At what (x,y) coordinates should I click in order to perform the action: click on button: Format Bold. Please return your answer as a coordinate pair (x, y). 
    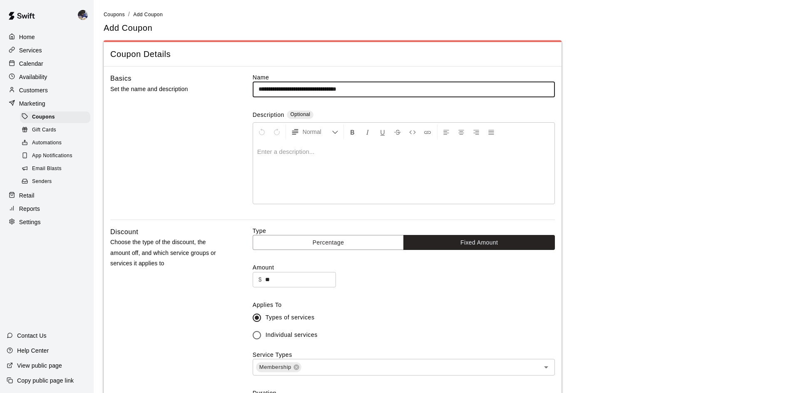
    Looking at the image, I should click on (352, 132).